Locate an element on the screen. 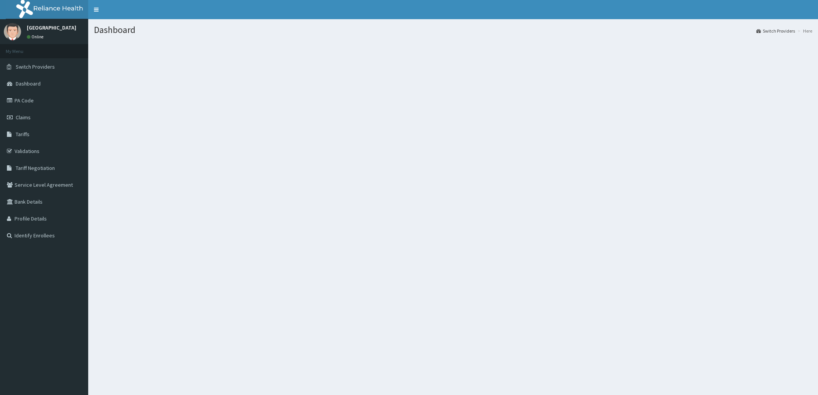 The width and height of the screenshot is (818, 395). span: Tariffs is located at coordinates (23, 134).